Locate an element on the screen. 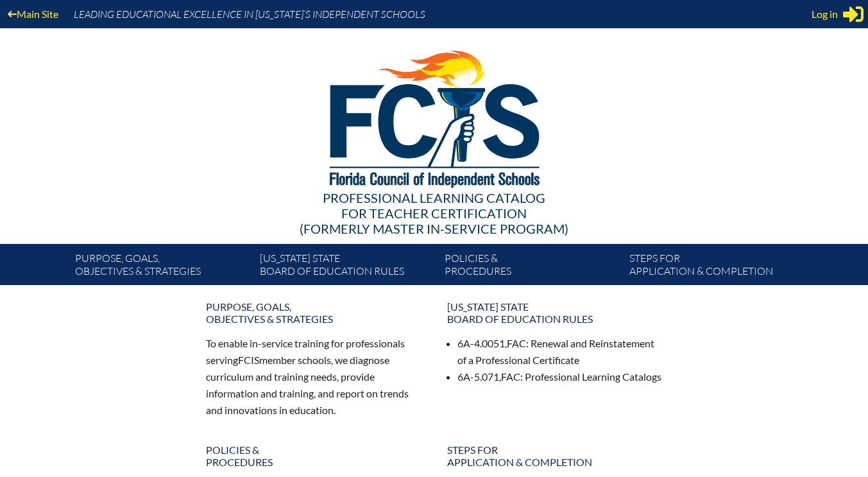 The image size is (868, 477). span: Log in is located at coordinates (825, 14).